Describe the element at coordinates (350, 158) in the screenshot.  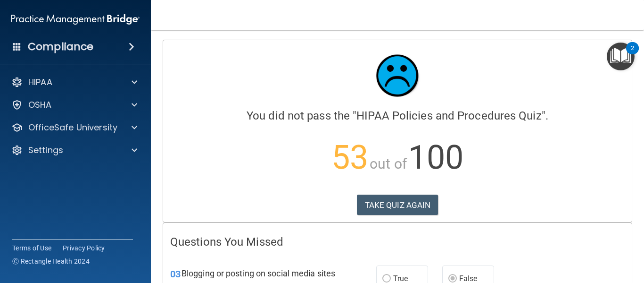
I see `span: 53` at that location.